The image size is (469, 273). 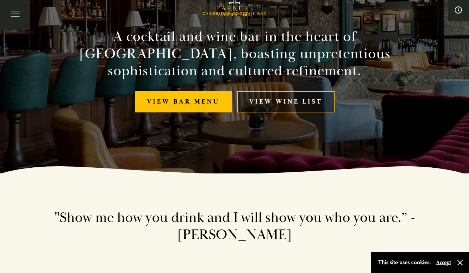 I want to click on p: This site uses cookies., so click(x=405, y=262).